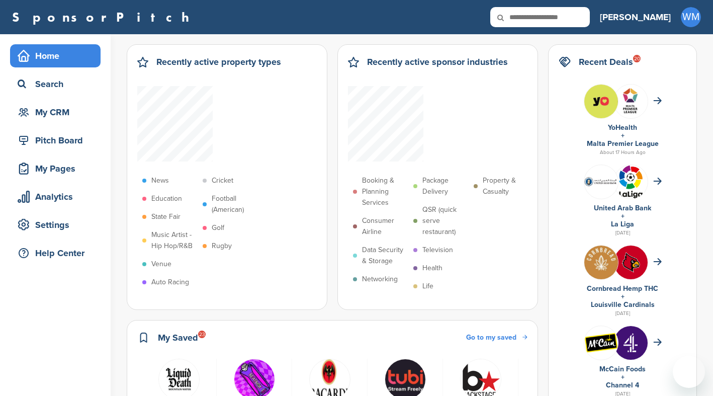  What do you see at coordinates (218, 228) in the screenshot?
I see `p: Golf` at bounding box center [218, 228].